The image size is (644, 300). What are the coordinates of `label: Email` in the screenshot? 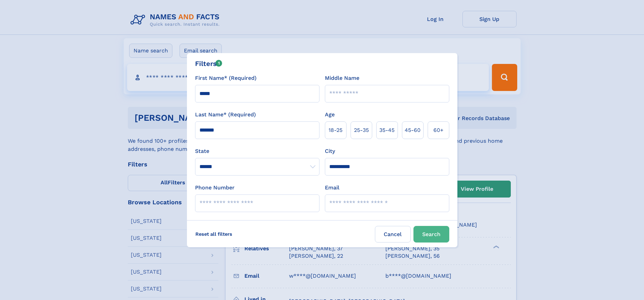 It's located at (332, 187).